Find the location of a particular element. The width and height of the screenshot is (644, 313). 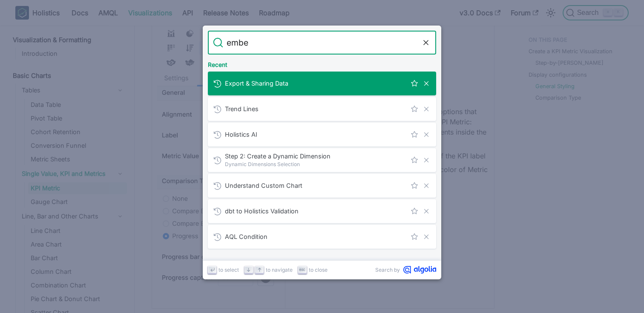

a: Holistics AI is located at coordinates (322, 134).